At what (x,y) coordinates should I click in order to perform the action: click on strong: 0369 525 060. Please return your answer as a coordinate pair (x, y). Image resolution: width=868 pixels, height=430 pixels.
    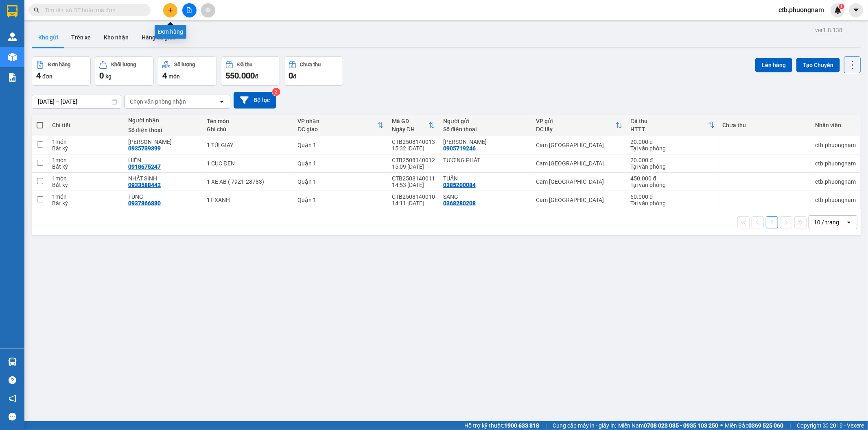
    Looking at the image, I should click on (766, 426).